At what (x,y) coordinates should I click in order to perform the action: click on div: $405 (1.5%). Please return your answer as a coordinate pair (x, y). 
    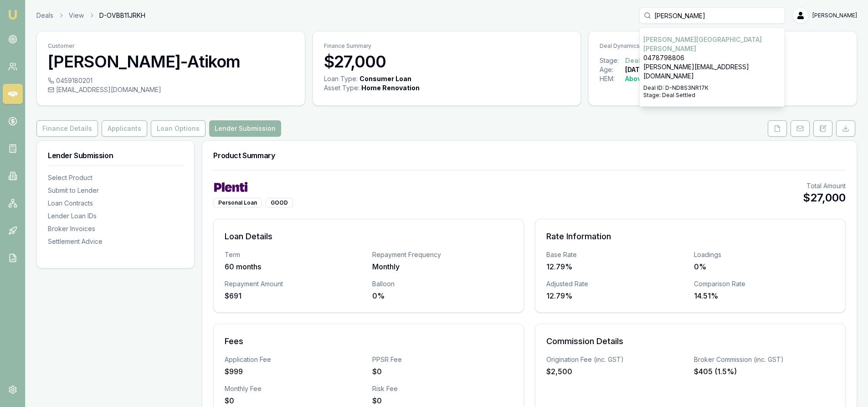
    Looking at the image, I should click on (764, 371).